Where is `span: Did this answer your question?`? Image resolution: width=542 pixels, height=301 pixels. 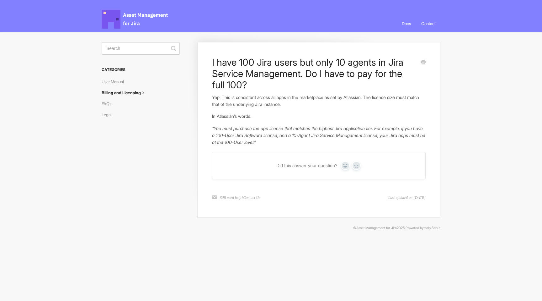
span: Did this answer your question? is located at coordinates (307, 165).